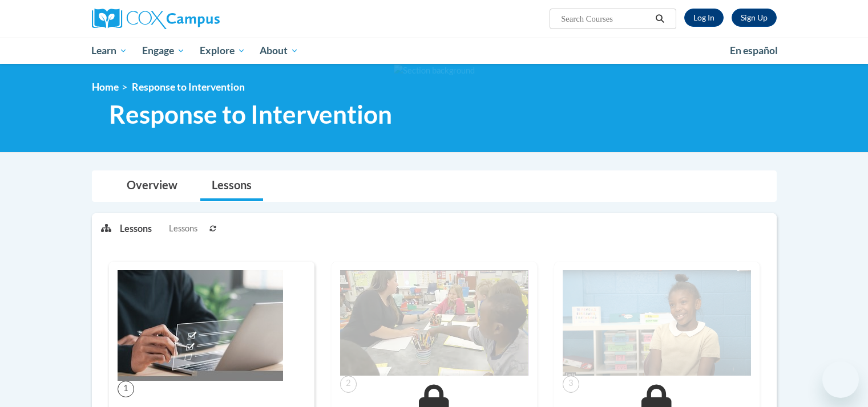  What do you see at coordinates (753, 50) in the screenshot?
I see `span: En español` at bounding box center [753, 50].